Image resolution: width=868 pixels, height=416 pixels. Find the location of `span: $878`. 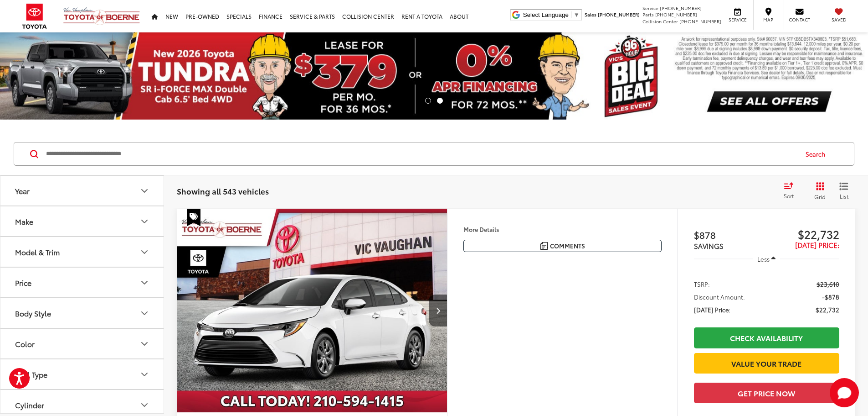

span: $878 is located at coordinates (731, 234).